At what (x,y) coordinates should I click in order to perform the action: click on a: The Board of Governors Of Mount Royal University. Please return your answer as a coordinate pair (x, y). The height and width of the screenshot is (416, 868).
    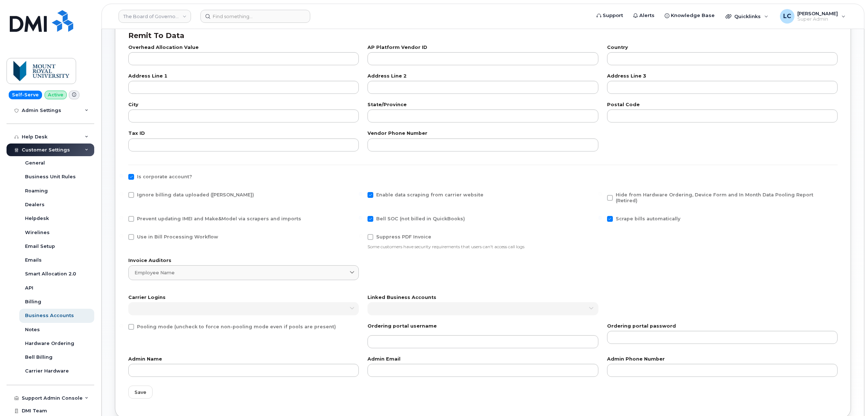
    Looking at the image, I should click on (155, 16).